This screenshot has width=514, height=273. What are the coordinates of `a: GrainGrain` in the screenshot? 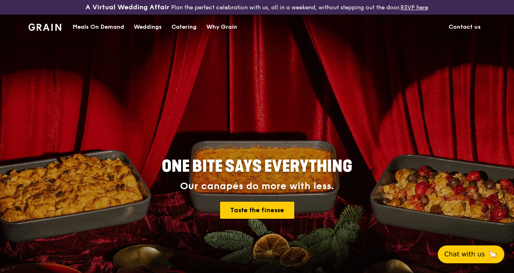 It's located at (45, 26).